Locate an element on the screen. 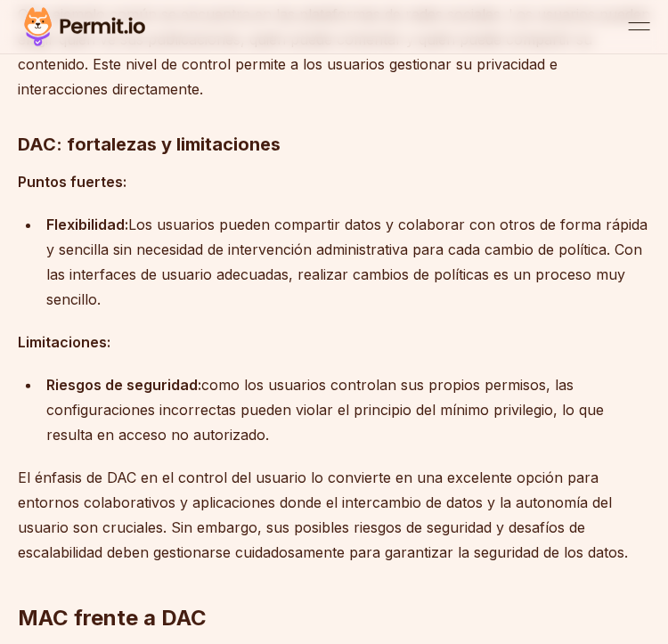 This screenshot has width=668, height=644. button: abrir menú is located at coordinates (639, 27).